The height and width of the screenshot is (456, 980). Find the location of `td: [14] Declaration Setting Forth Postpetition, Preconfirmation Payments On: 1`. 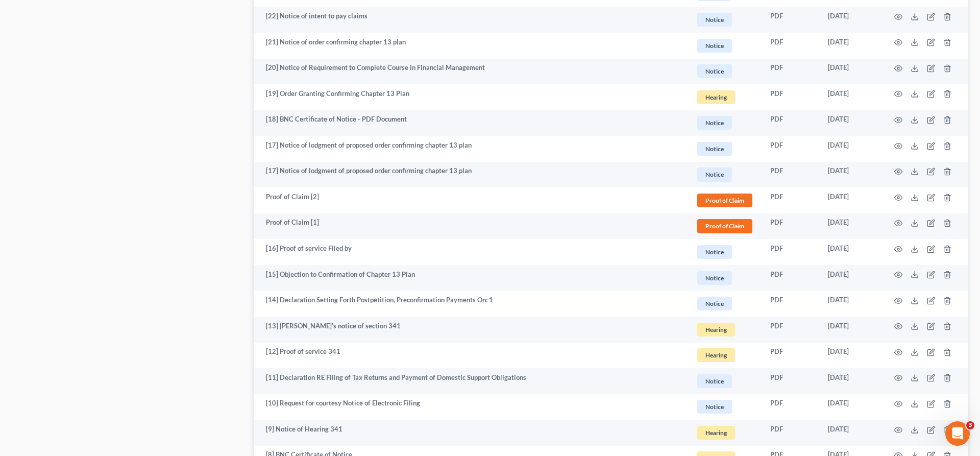

td: [14] Declaration Setting Forth Postpetition, Preconfirmation Payments On: 1 is located at coordinates (471, 304).